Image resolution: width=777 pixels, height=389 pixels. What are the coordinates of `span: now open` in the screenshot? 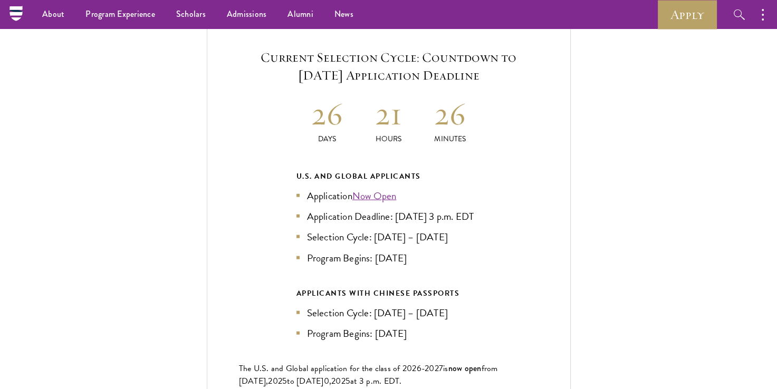 It's located at (465, 368).